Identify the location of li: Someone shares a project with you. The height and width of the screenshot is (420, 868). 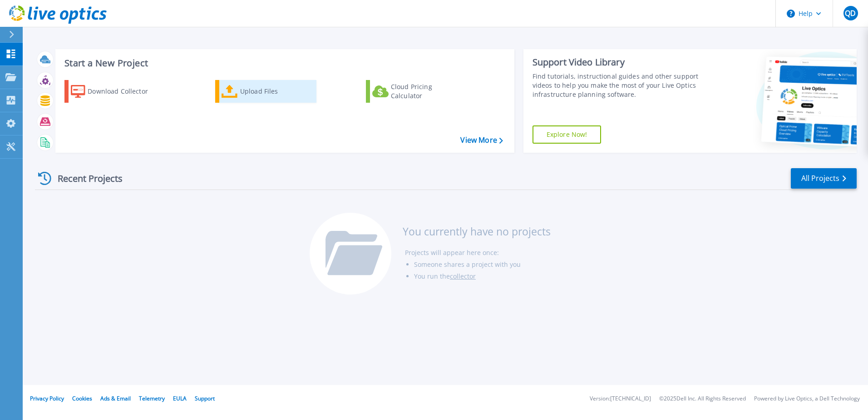
(482, 264).